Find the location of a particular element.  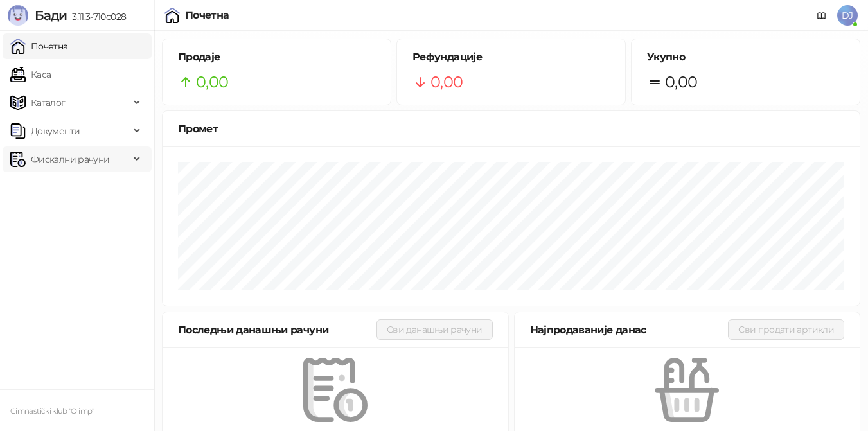

button: Сви данашњи рачуни is located at coordinates (434, 329).